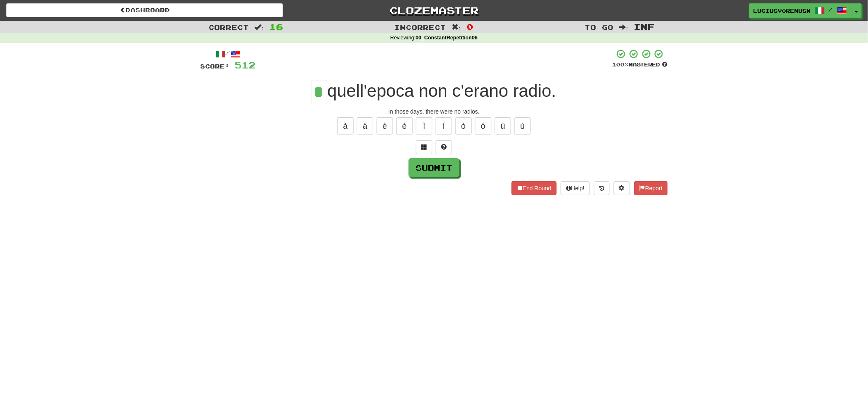 The height and width of the screenshot is (415, 868). What do you see at coordinates (442, 90) in the screenshot?
I see `span: quell'epoca non c'erano radio.` at bounding box center [442, 90].